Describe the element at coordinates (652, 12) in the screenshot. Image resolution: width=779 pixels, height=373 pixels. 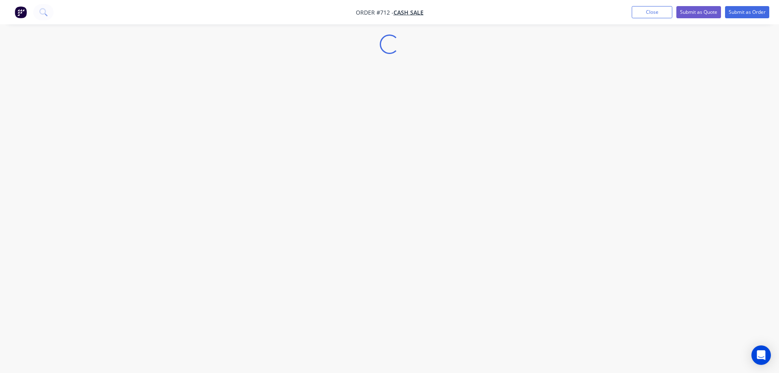
I see `button: Close` at that location.